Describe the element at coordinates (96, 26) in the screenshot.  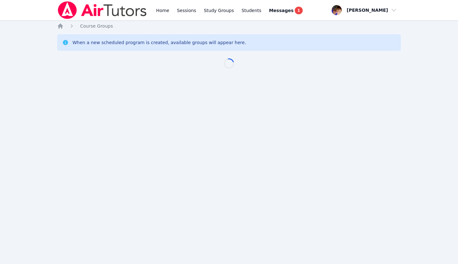
I see `a: Course Groups` at that location.